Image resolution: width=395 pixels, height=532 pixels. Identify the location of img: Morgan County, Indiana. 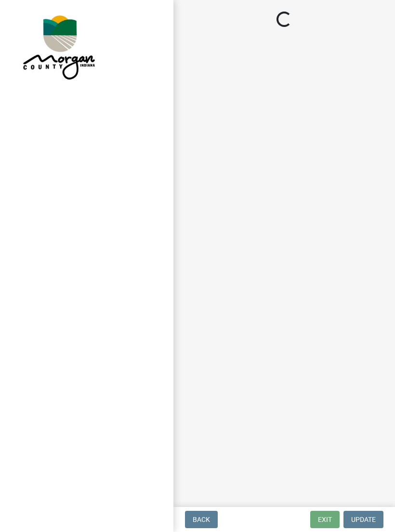
(58, 46).